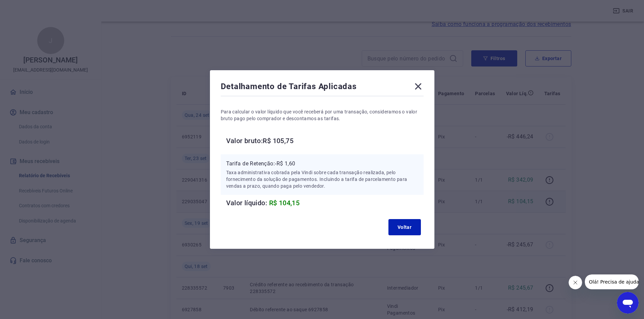 The image size is (644, 319). What do you see at coordinates (322, 115) in the screenshot?
I see `p: Para calcular o valor líquido que você receberá por uma transação, consideramos o valor bruto pag...` at bounding box center [322, 115].